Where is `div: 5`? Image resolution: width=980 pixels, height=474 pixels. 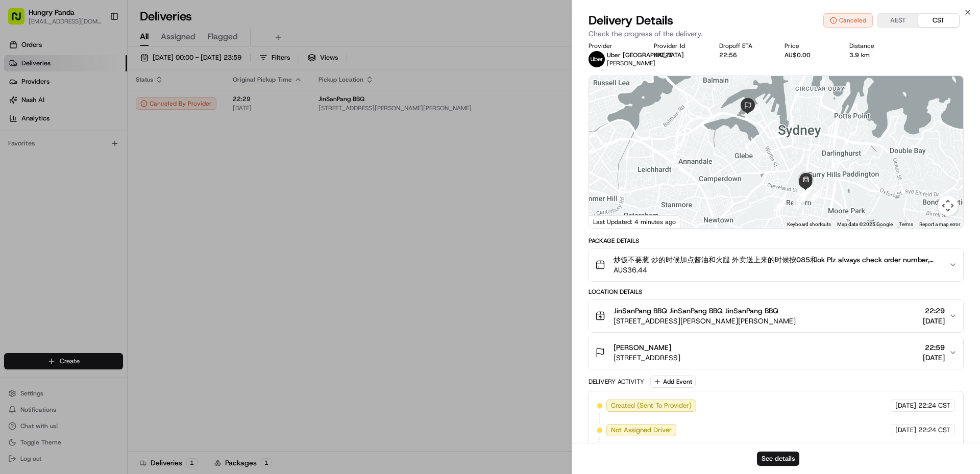 div: 5 is located at coordinates (801, 222).